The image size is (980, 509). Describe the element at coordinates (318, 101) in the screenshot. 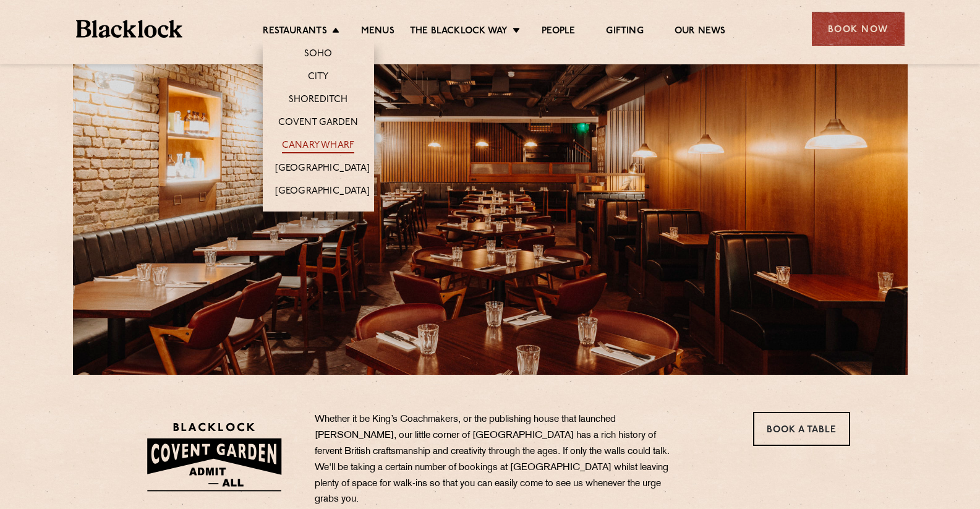

I see `a: Shoreditch` at that location.